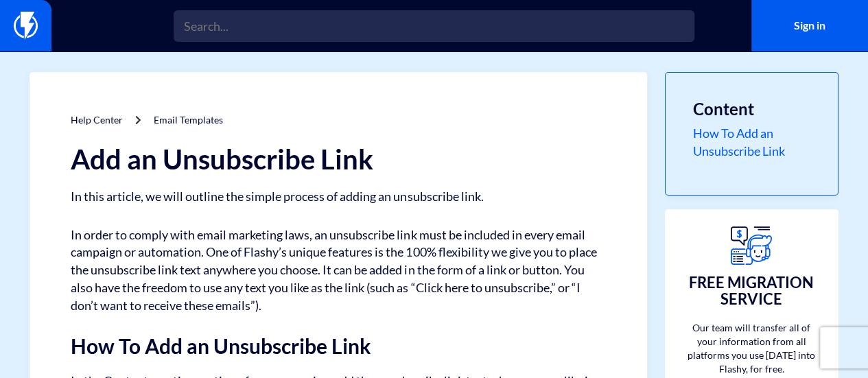 The height and width of the screenshot is (378, 868). I want to click on a: Help Center, so click(97, 119).